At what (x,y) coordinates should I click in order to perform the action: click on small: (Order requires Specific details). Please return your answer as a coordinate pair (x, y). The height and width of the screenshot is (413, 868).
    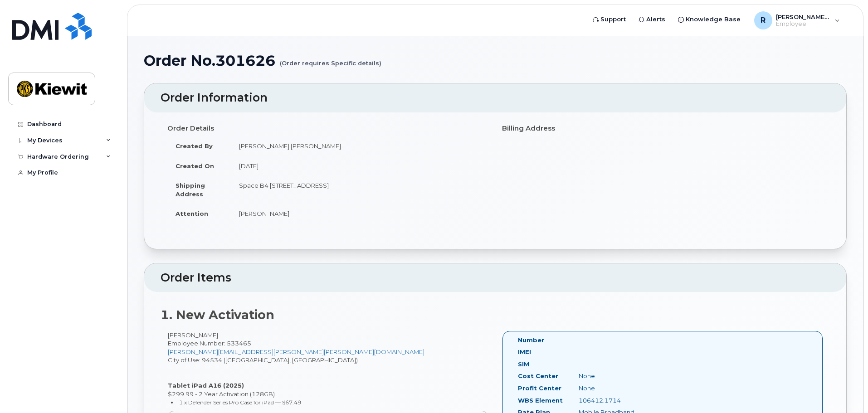
    Looking at the image, I should click on (330, 59).